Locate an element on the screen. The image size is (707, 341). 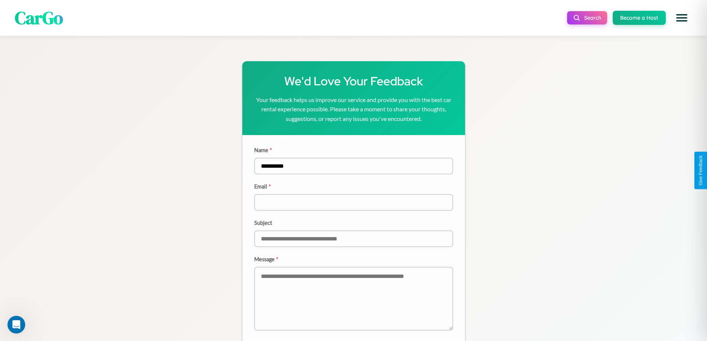
button: Become a Host is located at coordinates (639, 18).